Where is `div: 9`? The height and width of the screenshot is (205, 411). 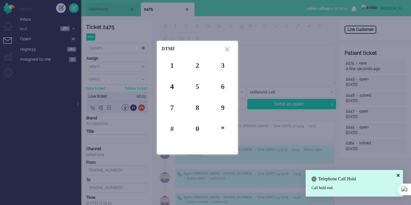 div: 9 is located at coordinates (222, 107).